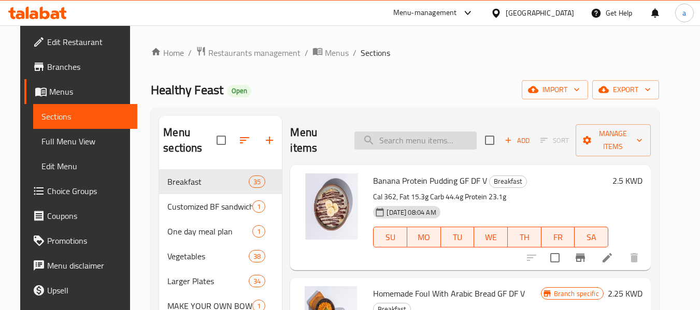 Image resolution: width=700 pixels, height=310 pixels. Describe the element at coordinates (88, 216) in the screenshot. I see `span: Coupons` at that location.